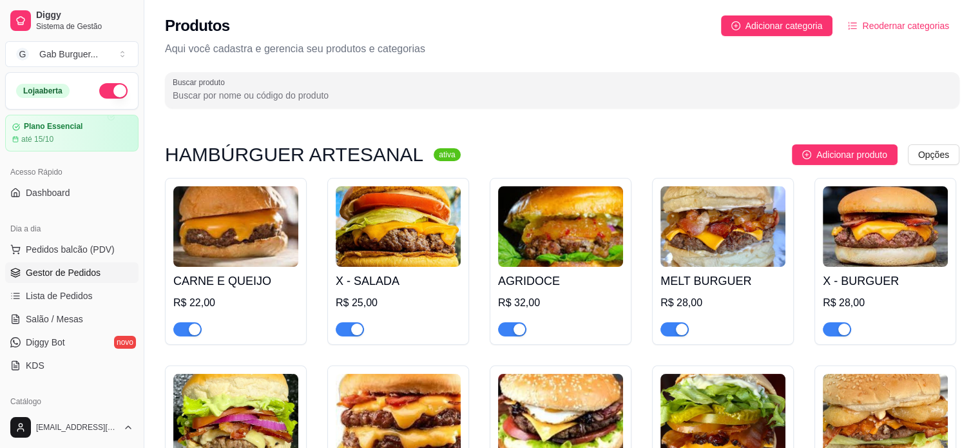  What do you see at coordinates (886, 281) in the screenshot?
I see `h4: X - BURGUER` at bounding box center [886, 281].